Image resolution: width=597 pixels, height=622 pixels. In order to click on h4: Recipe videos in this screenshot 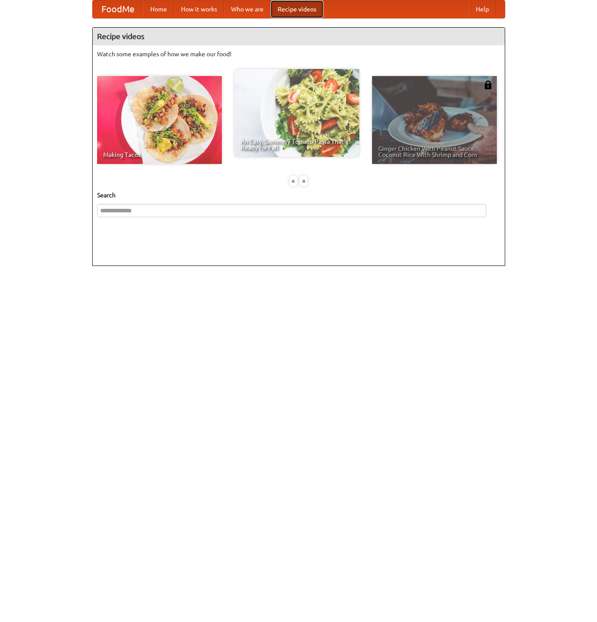, I will do `click(299, 36)`.